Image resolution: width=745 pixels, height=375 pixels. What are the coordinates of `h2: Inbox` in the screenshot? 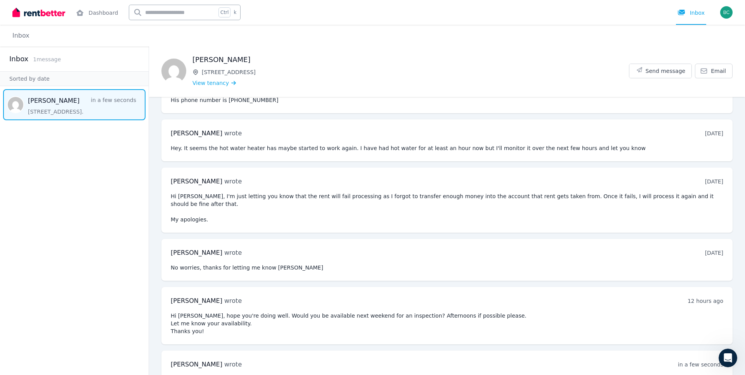 It's located at (19, 59).